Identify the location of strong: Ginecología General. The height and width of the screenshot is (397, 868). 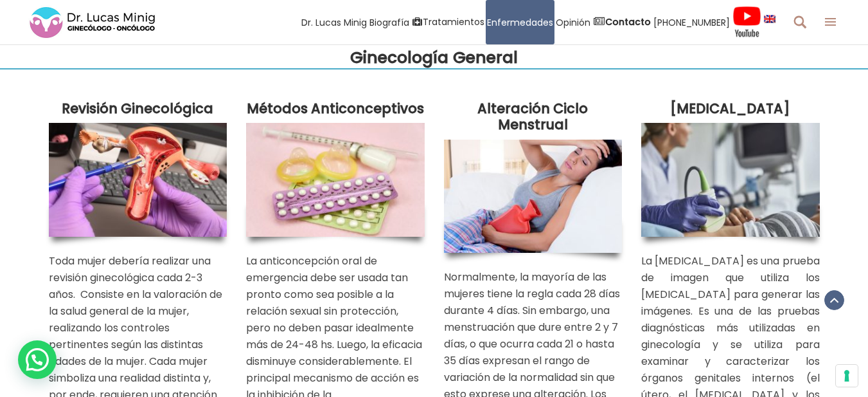
(434, 57).